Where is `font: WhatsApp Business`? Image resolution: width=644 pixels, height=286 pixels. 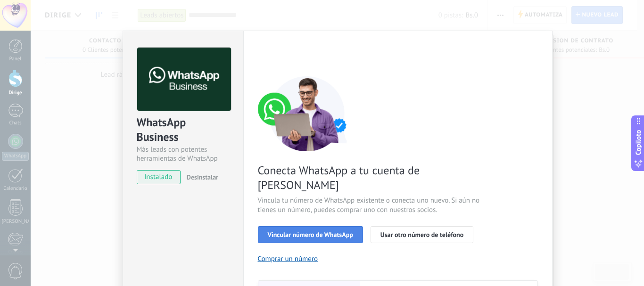 font: WhatsApp Business is located at coordinates (162, 129).